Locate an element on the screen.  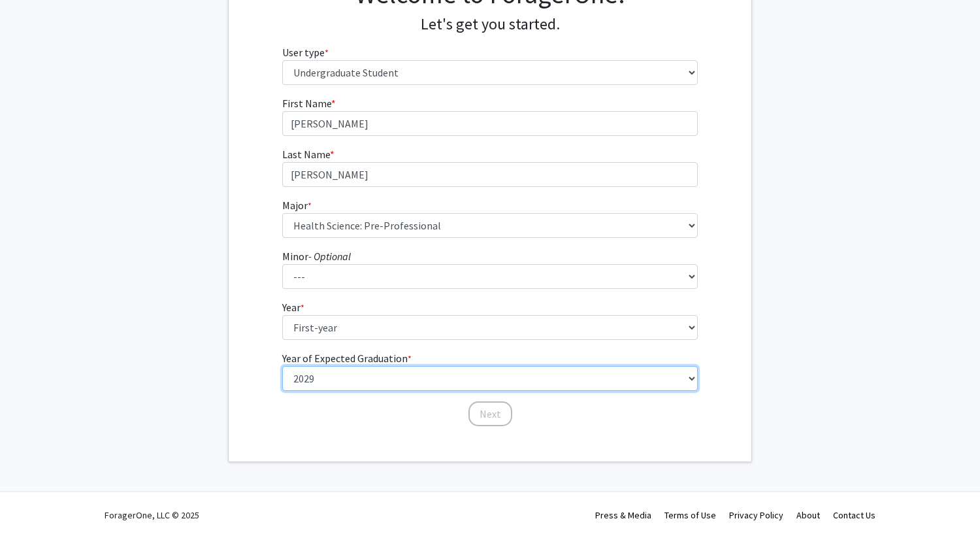
span: Last Name is located at coordinates (306, 155).